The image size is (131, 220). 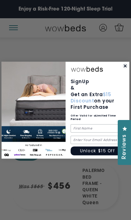 I want to click on input: First Name, so click(x=98, y=128).